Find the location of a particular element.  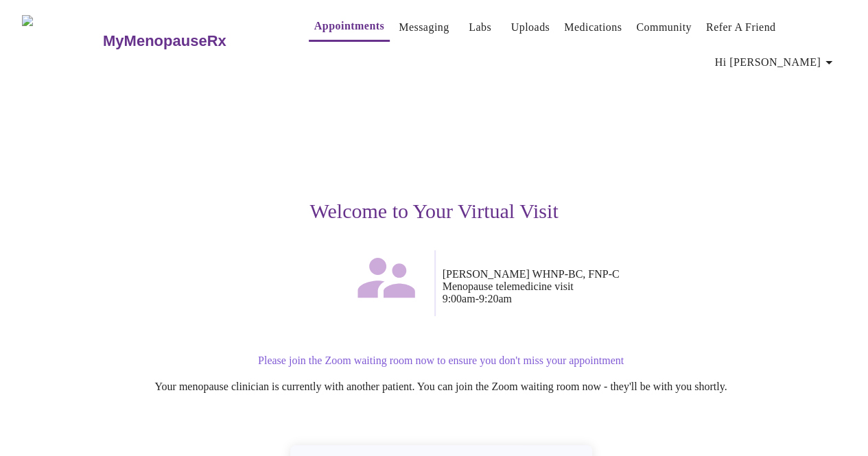

a: Uploads is located at coordinates (530, 27).